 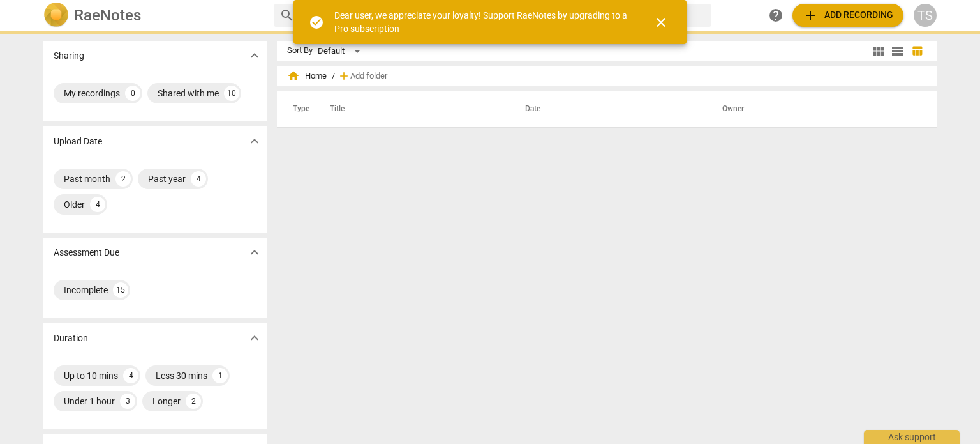 I want to click on div: Under 1 hour, so click(x=89, y=401).